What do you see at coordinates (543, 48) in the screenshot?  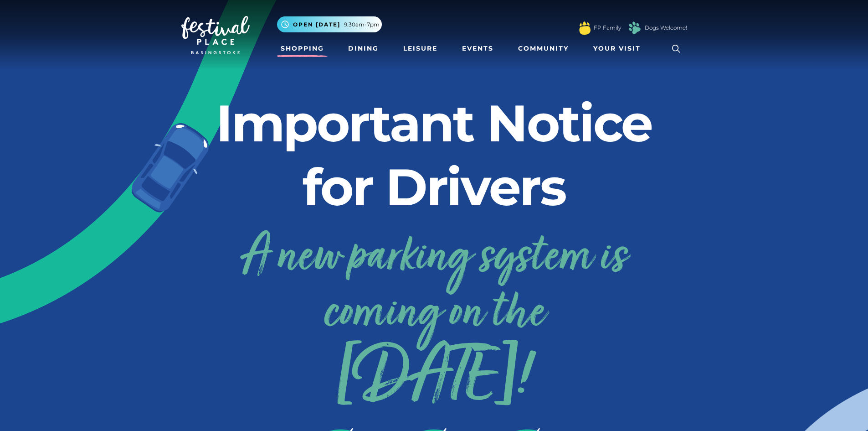 I see `a: Community` at bounding box center [543, 48].